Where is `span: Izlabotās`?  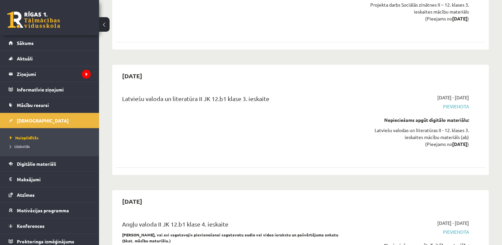 span: Izlabotās is located at coordinates (20, 146).